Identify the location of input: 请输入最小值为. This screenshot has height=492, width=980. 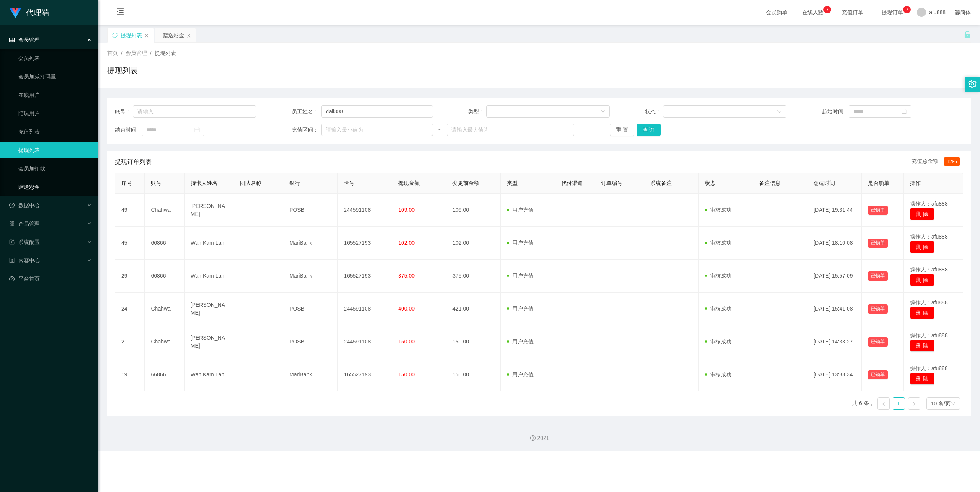
(377, 130).